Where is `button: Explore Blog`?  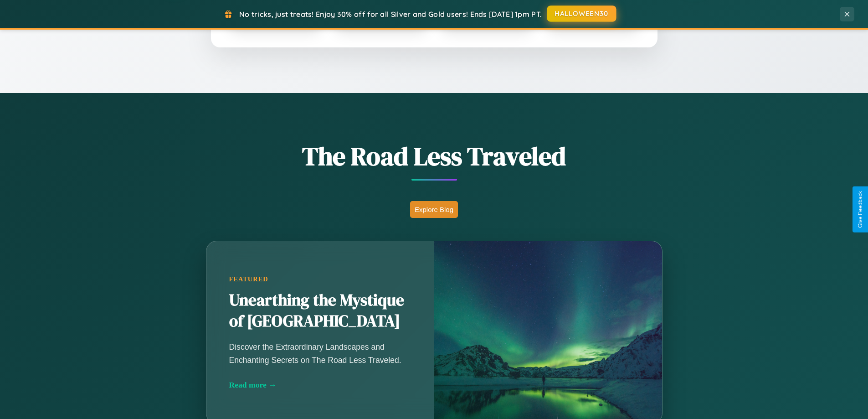 button: Explore Blog is located at coordinates (434, 210).